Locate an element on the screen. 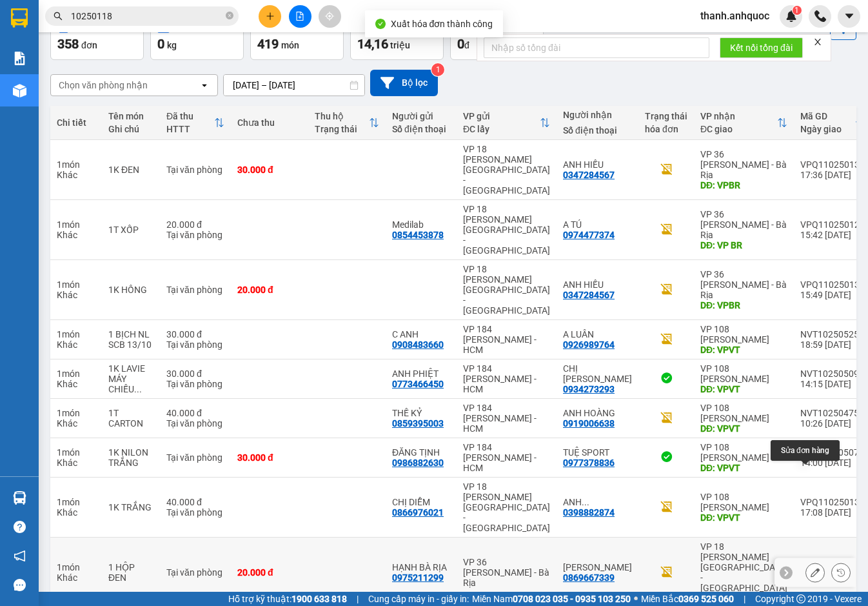 Image resolution: width=868 pixels, height=606 pixels. button: plus is located at coordinates (270, 17).